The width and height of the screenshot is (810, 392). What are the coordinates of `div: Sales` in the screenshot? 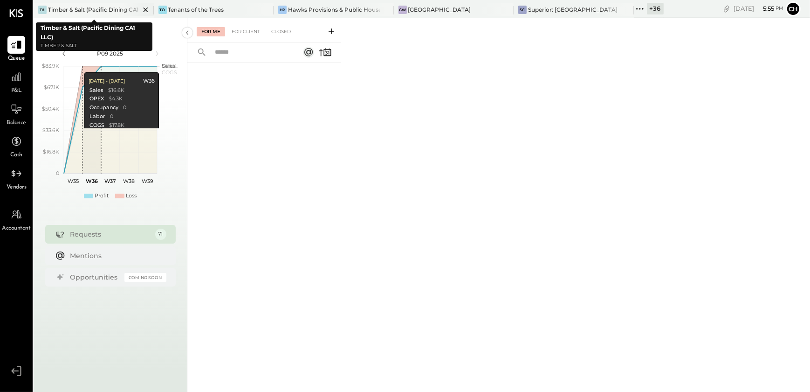 It's located at (97, 90).